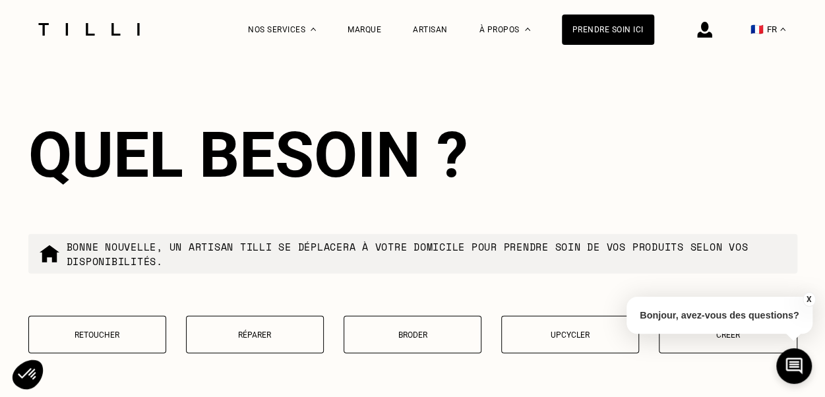 The height and width of the screenshot is (397, 825). What do you see at coordinates (364, 30) in the screenshot?
I see `div: Marque` at bounding box center [364, 30].